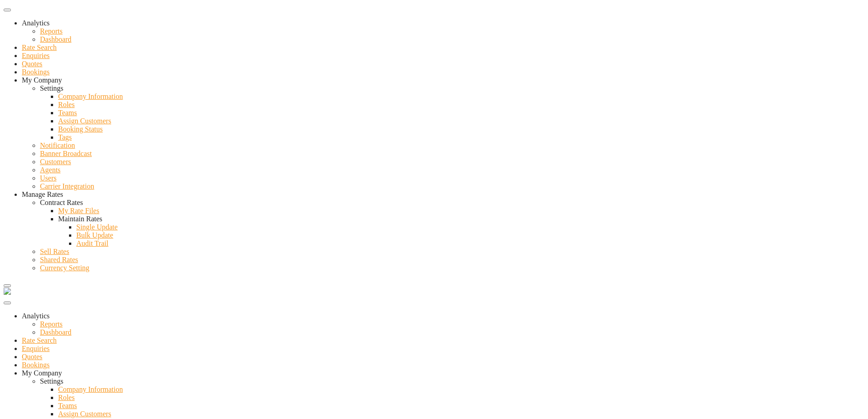  Describe the element at coordinates (452, 203) in the screenshot. I see `div: Contract Rates` at that location.